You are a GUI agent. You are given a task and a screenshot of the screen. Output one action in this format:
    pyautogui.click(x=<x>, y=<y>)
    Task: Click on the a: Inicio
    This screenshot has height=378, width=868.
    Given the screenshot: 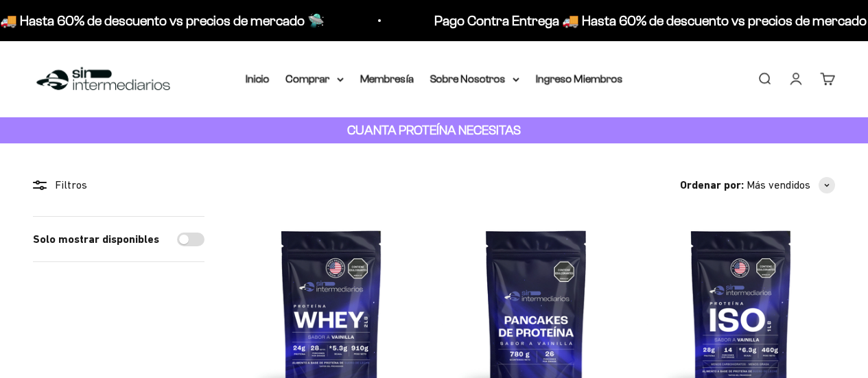 What is the action you would take?
    pyautogui.click(x=257, y=78)
    